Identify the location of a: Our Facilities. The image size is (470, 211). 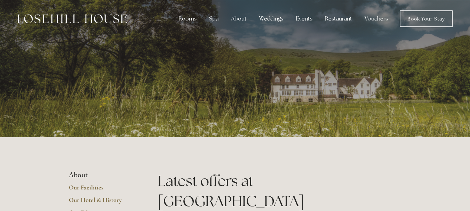
(102, 190).